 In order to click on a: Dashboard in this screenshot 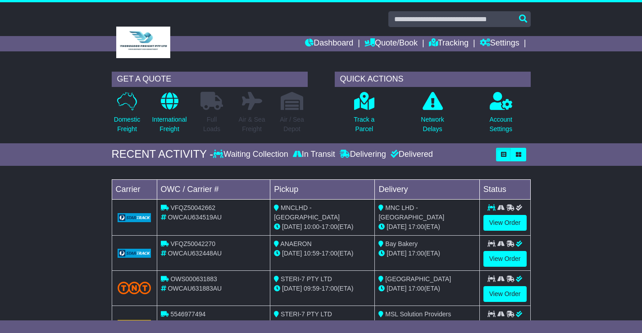, I will do `click(329, 44)`.